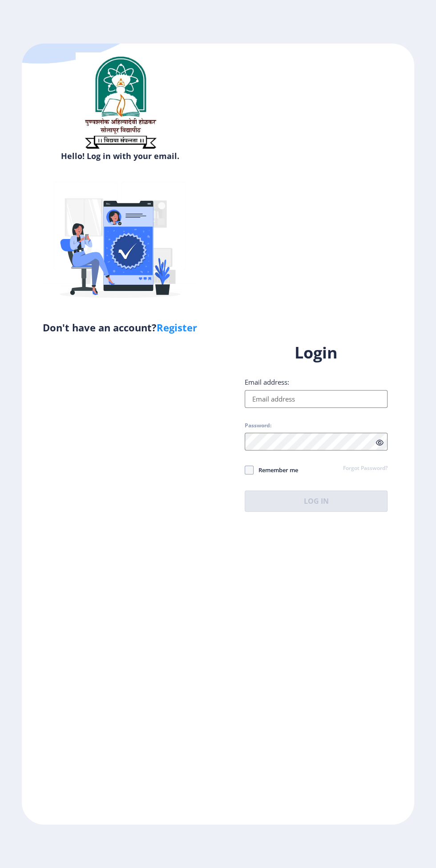 Image resolution: width=436 pixels, height=868 pixels. What do you see at coordinates (120, 103) in the screenshot?
I see `img: sulogo.png` at bounding box center [120, 103].